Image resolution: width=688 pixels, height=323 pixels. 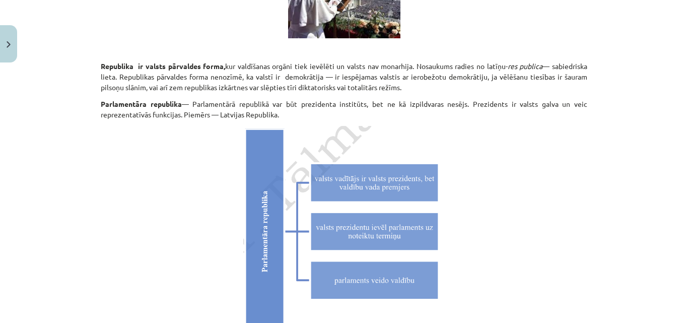 I want to click on i: res publica, so click(x=525, y=66).